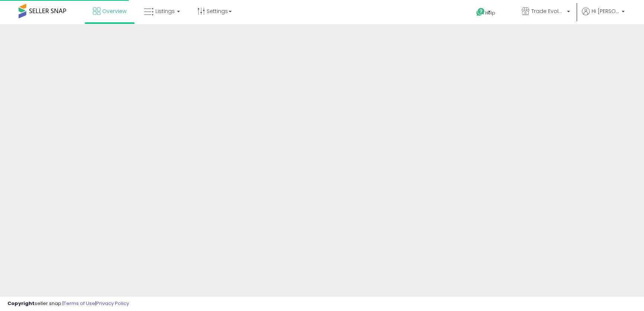  What do you see at coordinates (490, 13) in the screenshot?
I see `span: Help` at bounding box center [490, 13].